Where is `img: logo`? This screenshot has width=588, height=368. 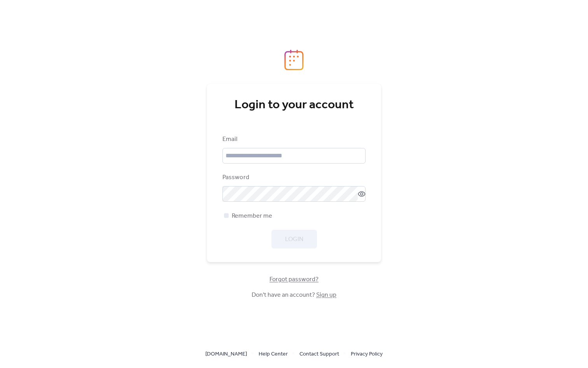 img: logo is located at coordinates (294, 60).